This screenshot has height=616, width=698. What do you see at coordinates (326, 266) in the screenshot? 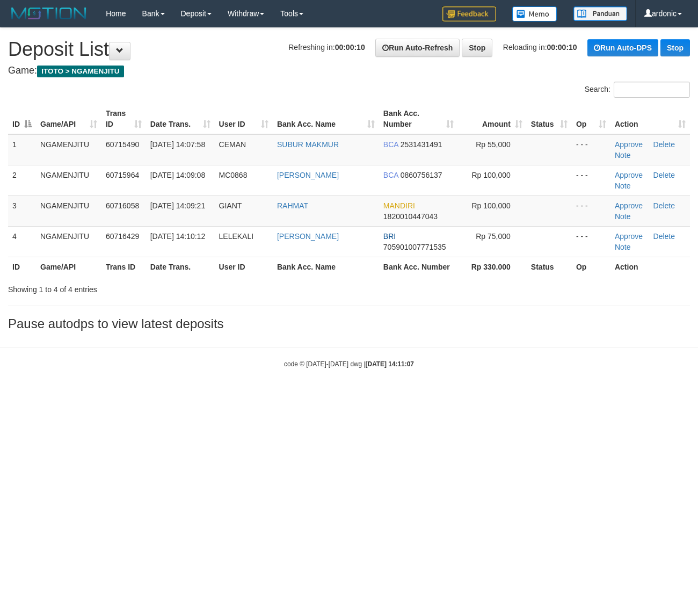
I see `th: Bank Acc. Name` at bounding box center [326, 266].